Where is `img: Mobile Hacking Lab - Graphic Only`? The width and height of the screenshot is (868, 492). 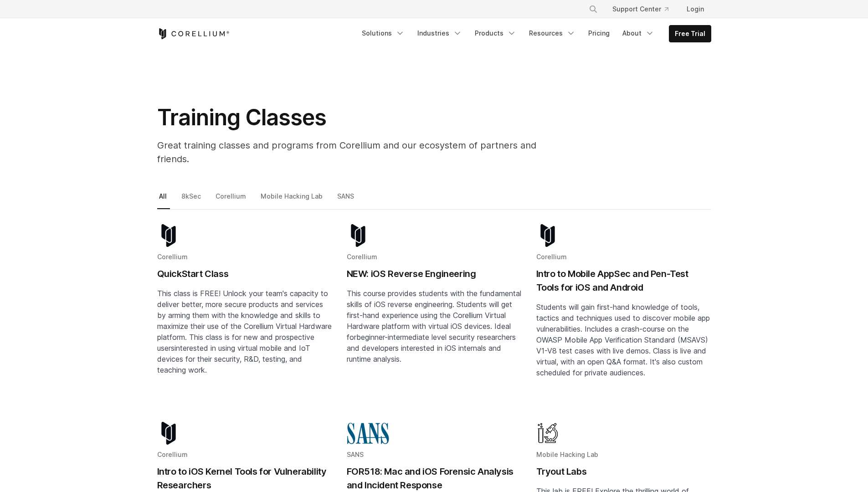
img: Mobile Hacking Lab - Graphic Only is located at coordinates (548, 433).